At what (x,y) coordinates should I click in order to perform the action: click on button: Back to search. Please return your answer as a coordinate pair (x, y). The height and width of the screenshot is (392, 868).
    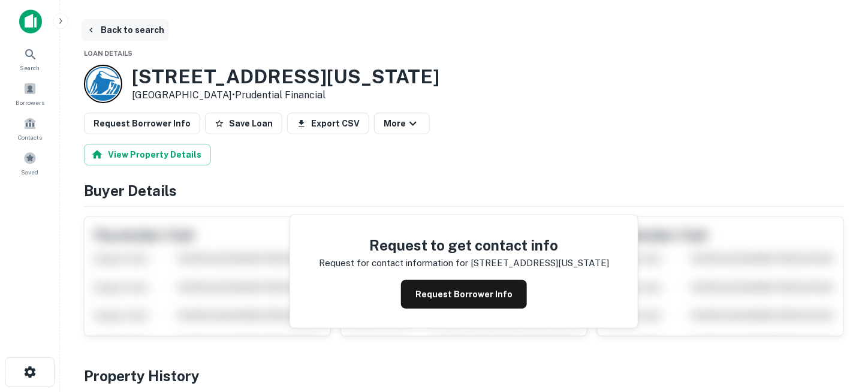
    Looking at the image, I should click on (125, 30).